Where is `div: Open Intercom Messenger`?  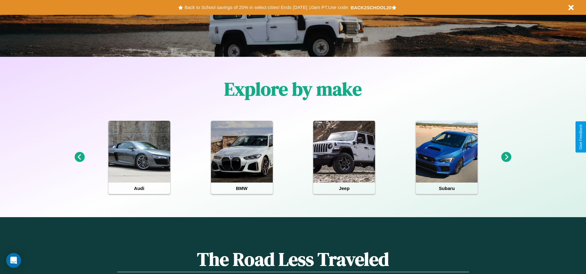 div: Open Intercom Messenger is located at coordinates (14, 261).